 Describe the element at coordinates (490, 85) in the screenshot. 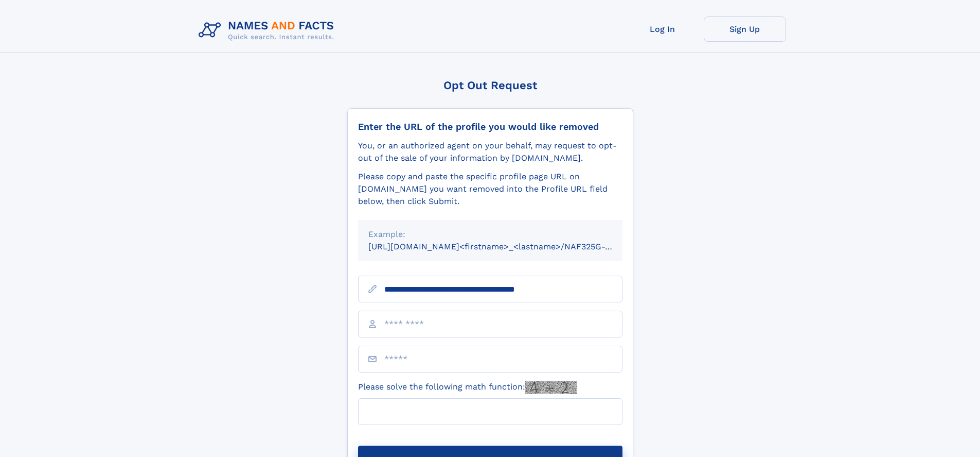

I see `div: Opt Out Request` at that location.